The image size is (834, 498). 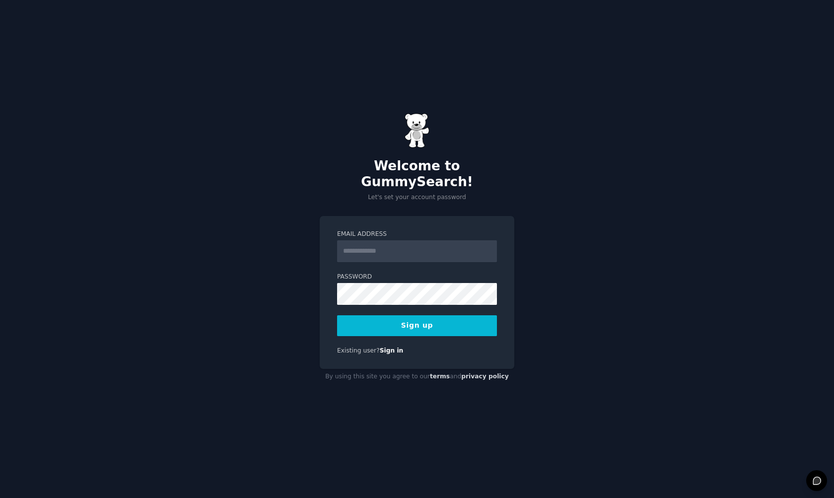 What do you see at coordinates (417, 326) in the screenshot?
I see `button: Sign up` at bounding box center [417, 326].